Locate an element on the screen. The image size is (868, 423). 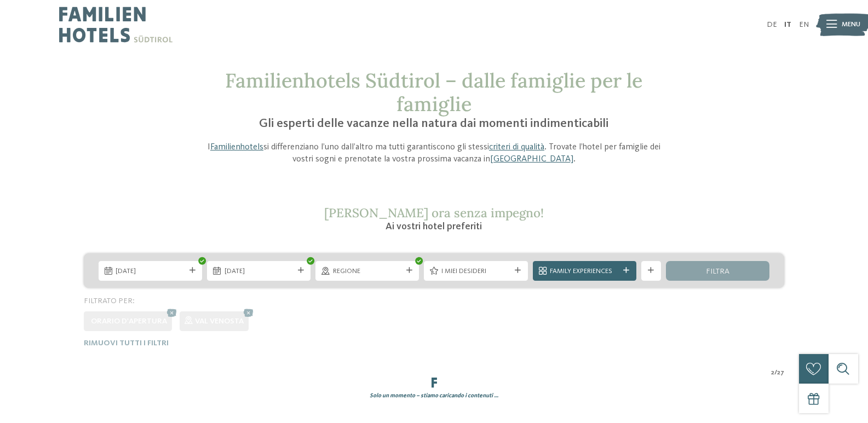
a: DE is located at coordinates (771, 25).